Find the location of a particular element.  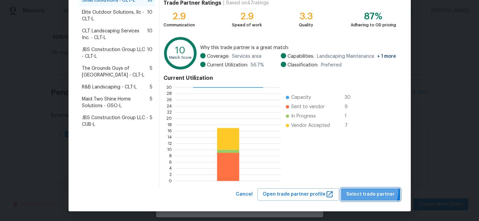

span: Cancel is located at coordinates (244, 194).